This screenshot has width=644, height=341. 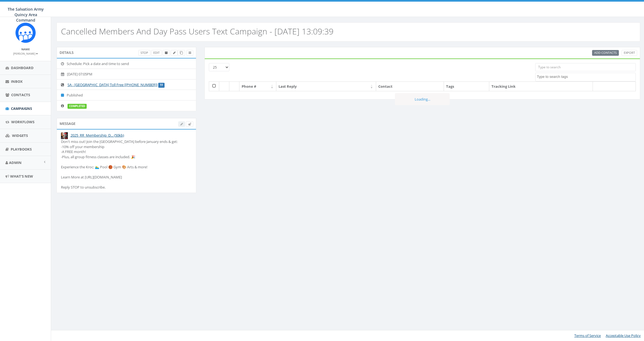 What do you see at coordinates (17, 81) in the screenshot?
I see `span: Inbox` at bounding box center [17, 81].